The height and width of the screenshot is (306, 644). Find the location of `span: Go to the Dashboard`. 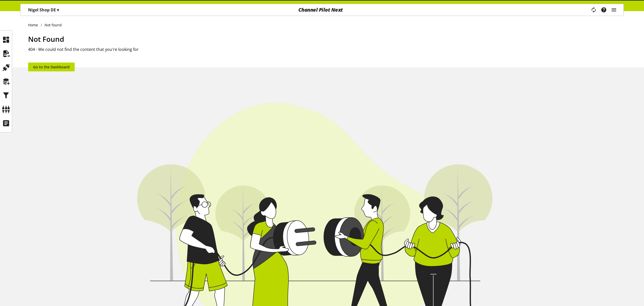

span: Go to the Dashboard is located at coordinates (51, 67).